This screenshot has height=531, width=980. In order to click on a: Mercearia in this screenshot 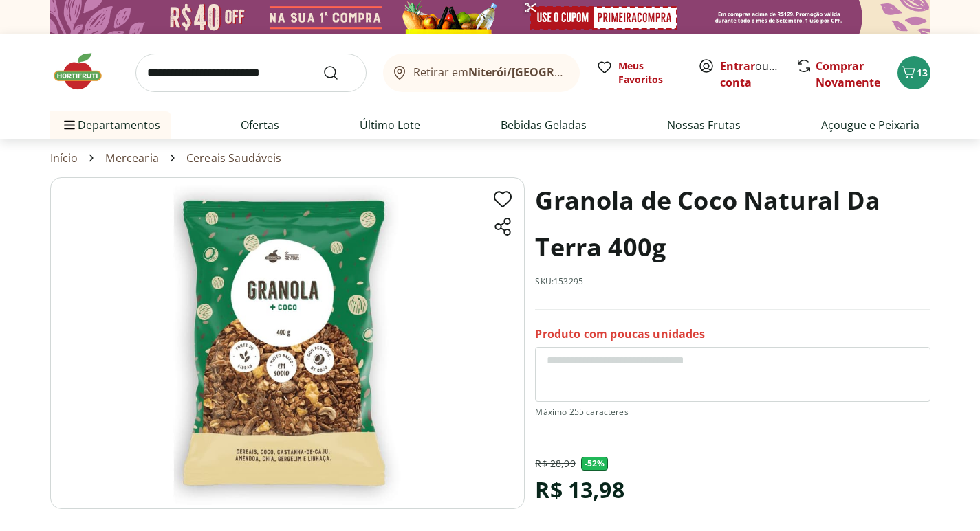, I will do `click(132, 158)`.